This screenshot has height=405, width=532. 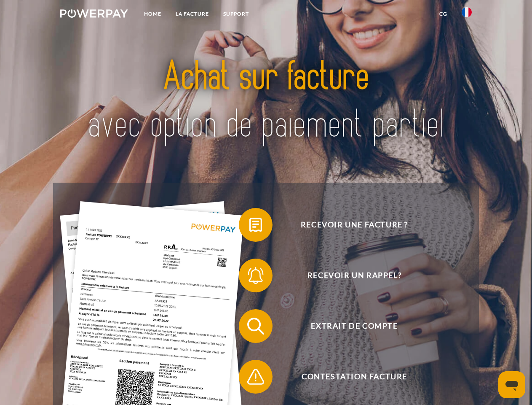 What do you see at coordinates (349, 225) in the screenshot?
I see `button: Recevoir une facture ?` at bounding box center [349, 225].